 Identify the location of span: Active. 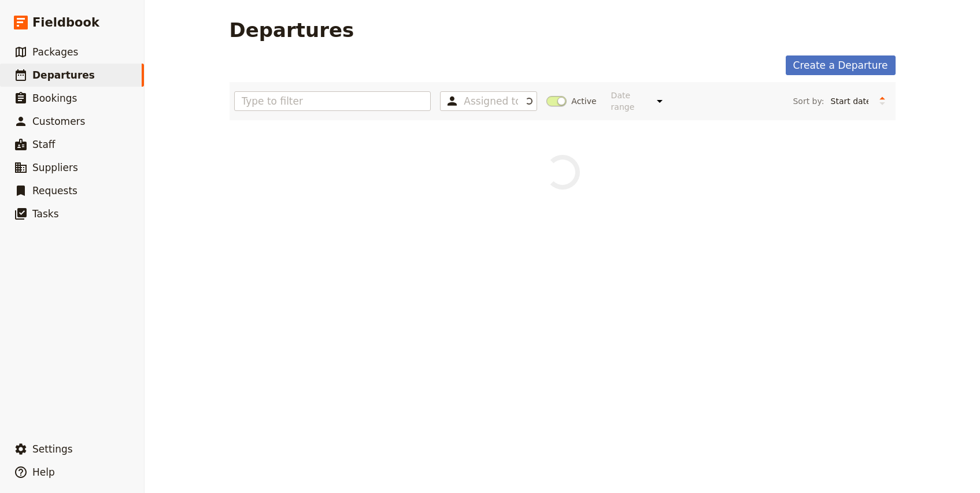
(583, 101).